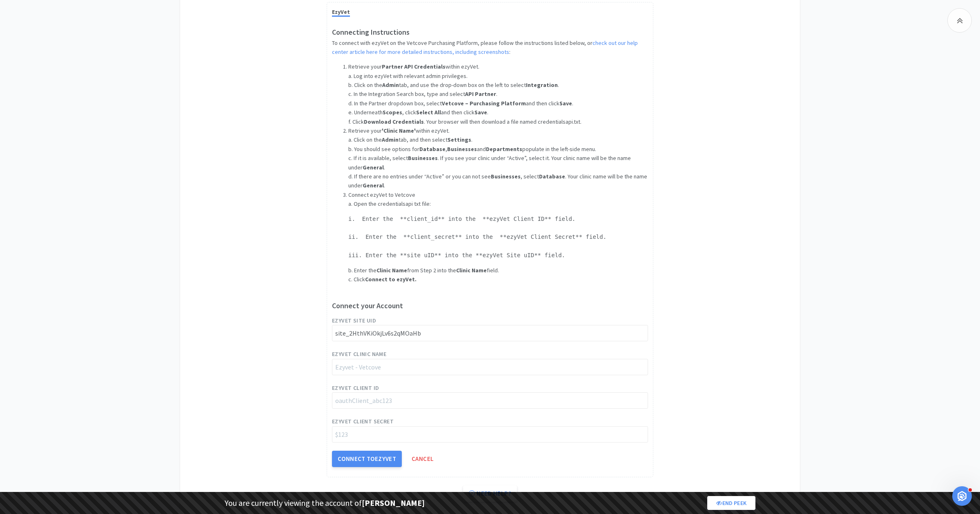 Image resolution: width=980 pixels, height=514 pixels. Describe the element at coordinates (490, 47) in the screenshot. I see `p: To connect with ezyVet on the Vetcove Purchasing Platform, please follow the instructions listed ...` at that location.